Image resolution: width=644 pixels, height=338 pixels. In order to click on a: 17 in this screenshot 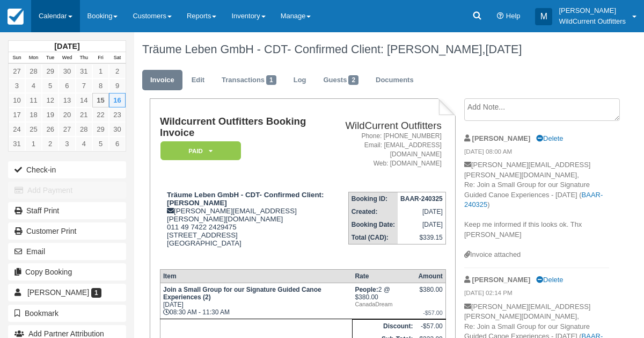, I will do `click(17, 115)`.